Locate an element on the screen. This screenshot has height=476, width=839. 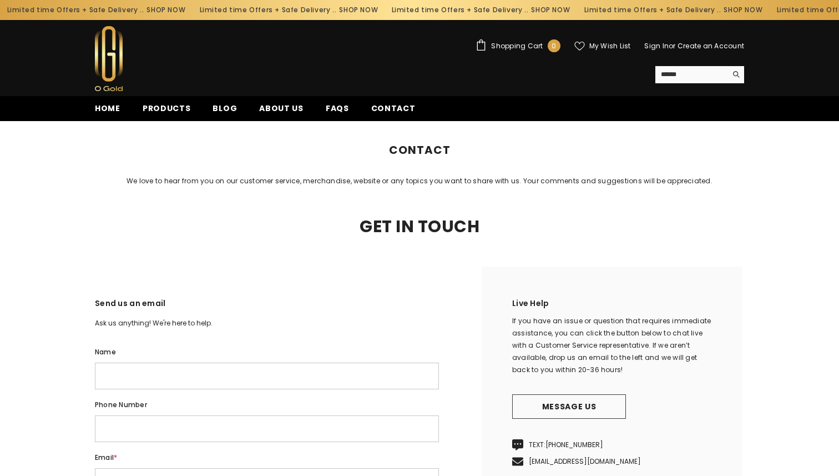
label: Phone number is located at coordinates (267, 405).